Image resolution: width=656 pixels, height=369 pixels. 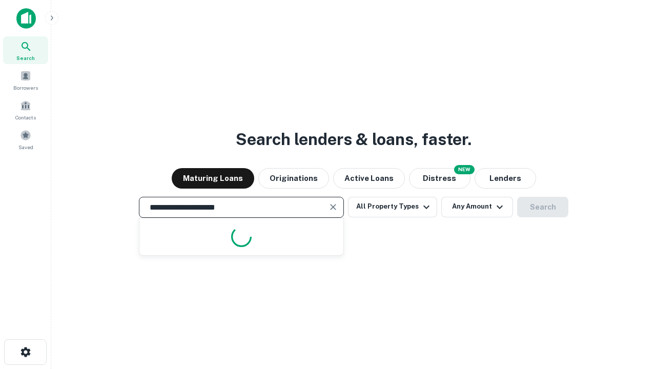 What do you see at coordinates (26, 139) in the screenshot?
I see `a: Saved` at bounding box center [26, 139].